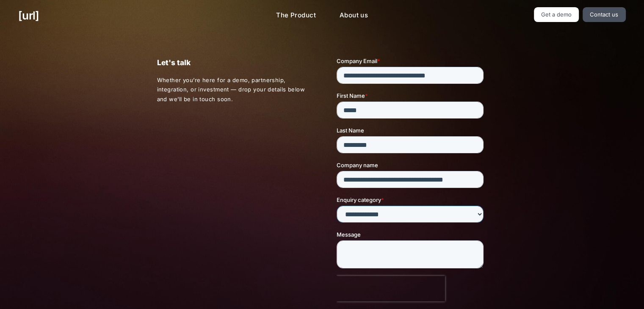 The image size is (644, 309). What do you see at coordinates (354, 15) in the screenshot?
I see `a: About us` at bounding box center [354, 15].